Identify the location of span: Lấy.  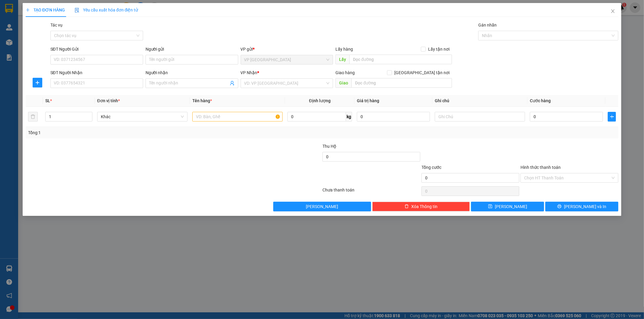
(342, 59).